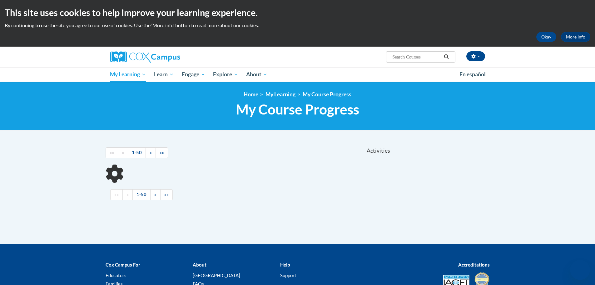 This screenshot has width=595, height=285. Describe the element at coordinates (546, 37) in the screenshot. I see `button: Okay` at that location.